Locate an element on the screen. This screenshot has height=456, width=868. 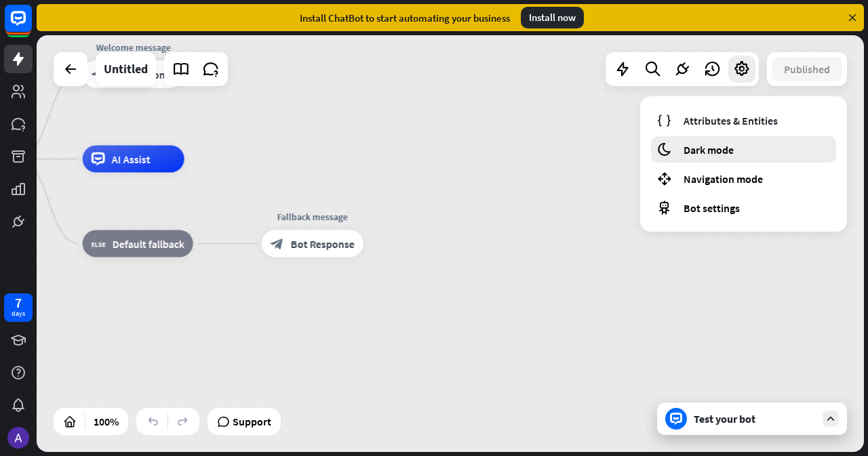
button: Published is located at coordinates (807, 69).